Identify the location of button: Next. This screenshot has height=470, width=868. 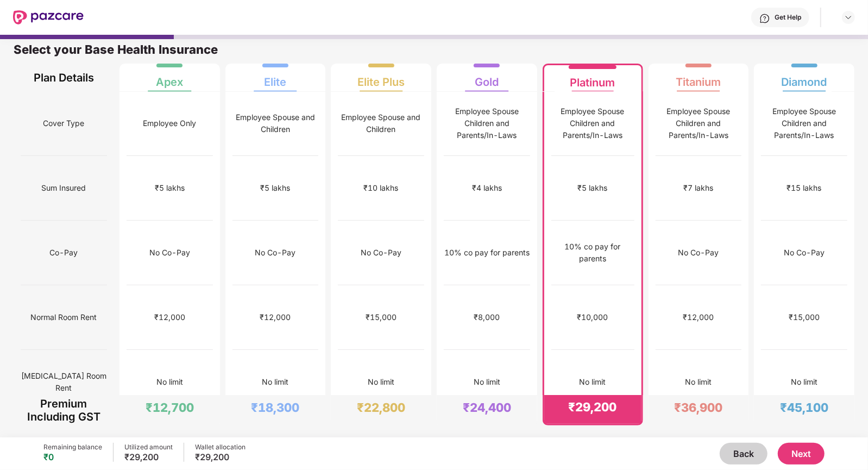
(801, 454).